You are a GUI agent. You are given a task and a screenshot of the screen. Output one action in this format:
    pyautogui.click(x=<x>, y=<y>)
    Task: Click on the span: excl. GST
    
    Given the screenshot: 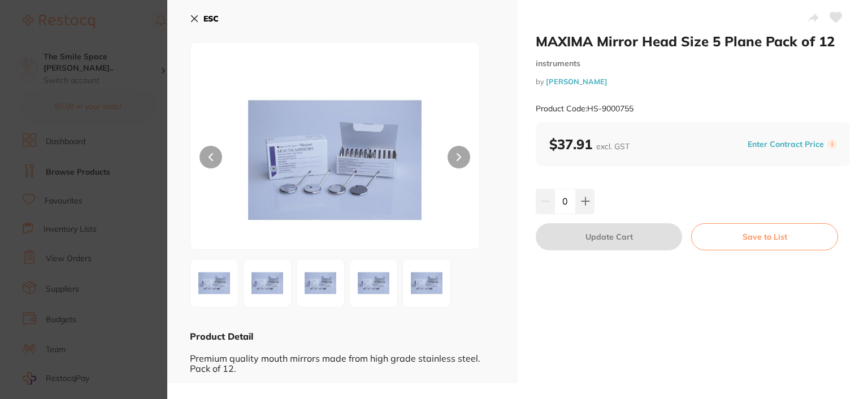 What is the action you would take?
    pyautogui.click(x=612, y=146)
    